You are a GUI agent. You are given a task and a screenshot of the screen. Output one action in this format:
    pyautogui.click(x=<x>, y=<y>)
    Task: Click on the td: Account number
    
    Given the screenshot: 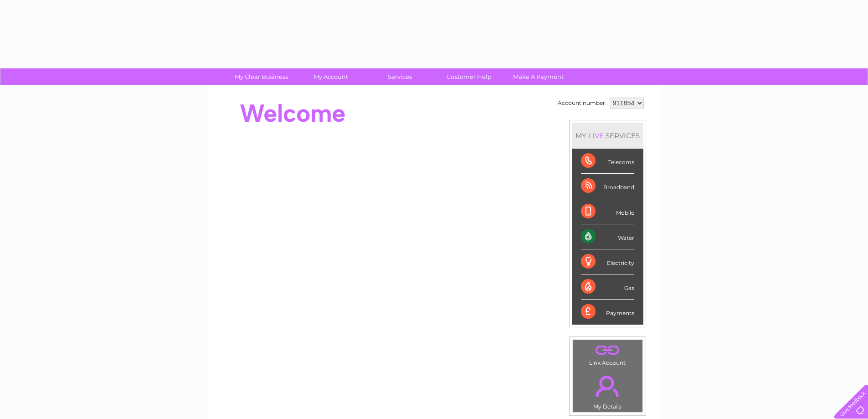 What is the action you would take?
    pyautogui.click(x=582, y=103)
    